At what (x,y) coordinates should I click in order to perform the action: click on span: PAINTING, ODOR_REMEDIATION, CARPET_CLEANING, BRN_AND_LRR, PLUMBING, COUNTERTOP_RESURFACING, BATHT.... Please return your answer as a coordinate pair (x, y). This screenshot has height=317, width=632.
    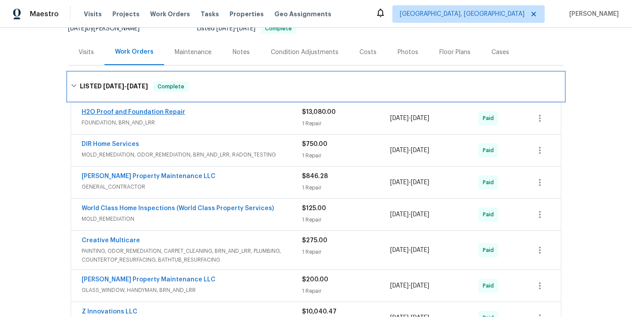
    Looking at the image, I should click on (192, 255).